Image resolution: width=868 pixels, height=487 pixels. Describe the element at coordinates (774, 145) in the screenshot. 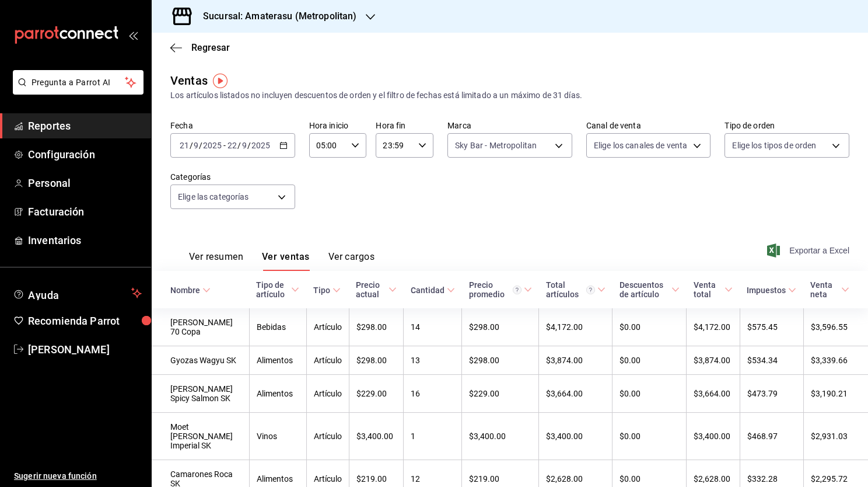

I see `span: Elige los tipos de orden` at that location.